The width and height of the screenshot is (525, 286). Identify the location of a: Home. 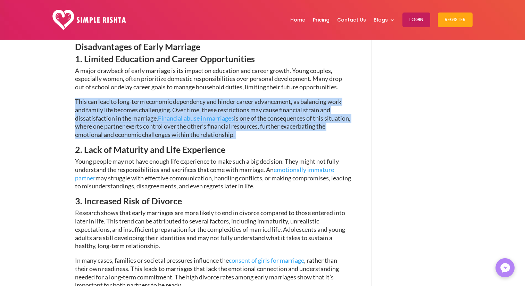
(297, 20).